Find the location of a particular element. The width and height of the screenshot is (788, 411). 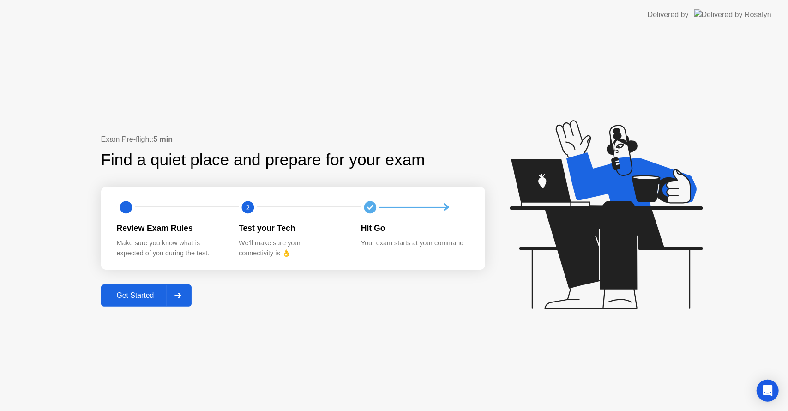

div: Your exam starts at your command is located at coordinates (414, 243).